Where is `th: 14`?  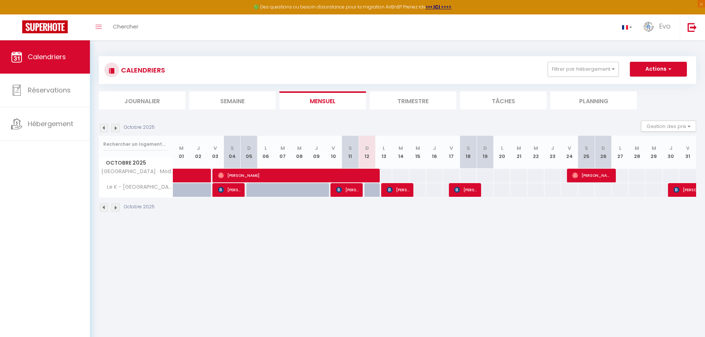
th: 14 is located at coordinates (401, 152).